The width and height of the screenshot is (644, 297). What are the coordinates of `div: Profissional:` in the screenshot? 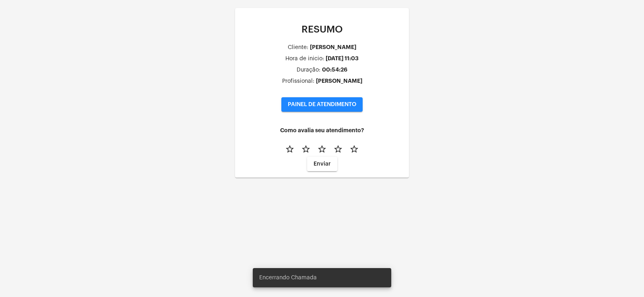 It's located at (298, 81).